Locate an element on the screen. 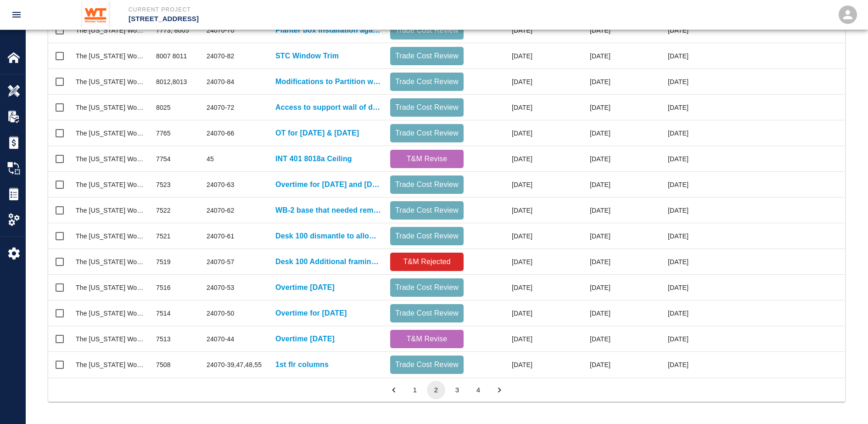  a: WB-2 base that needed removed & then reinstalled for an outlet that had not been installed before... is located at coordinates (328, 210).